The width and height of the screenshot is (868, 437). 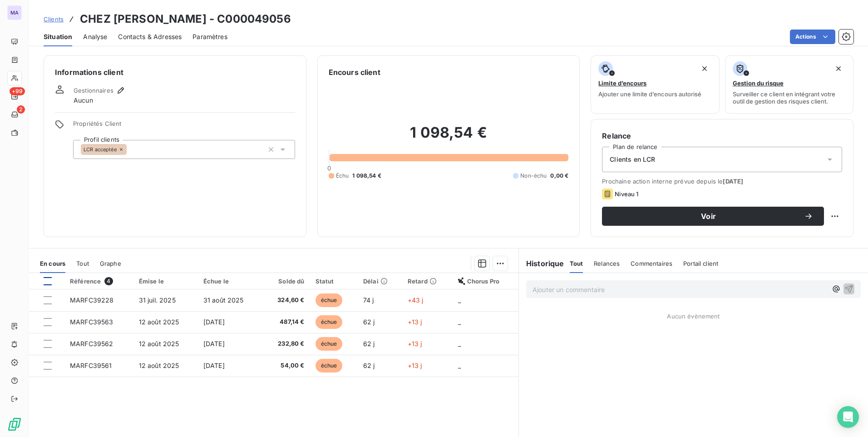 I want to click on span: 74 j, so click(x=369, y=300).